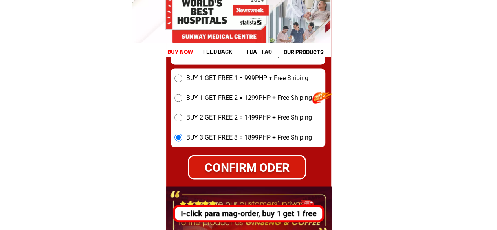 The image size is (497, 230). I want to click on span: BUY 1 GET FREE 1 = 999PHP + Free Shiping, so click(247, 78).